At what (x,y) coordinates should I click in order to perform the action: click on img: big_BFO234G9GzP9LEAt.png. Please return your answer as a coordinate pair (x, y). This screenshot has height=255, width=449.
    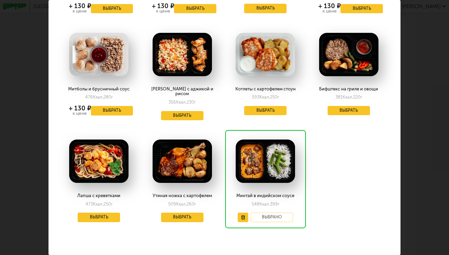
    Looking at the image, I should click on (182, 161).